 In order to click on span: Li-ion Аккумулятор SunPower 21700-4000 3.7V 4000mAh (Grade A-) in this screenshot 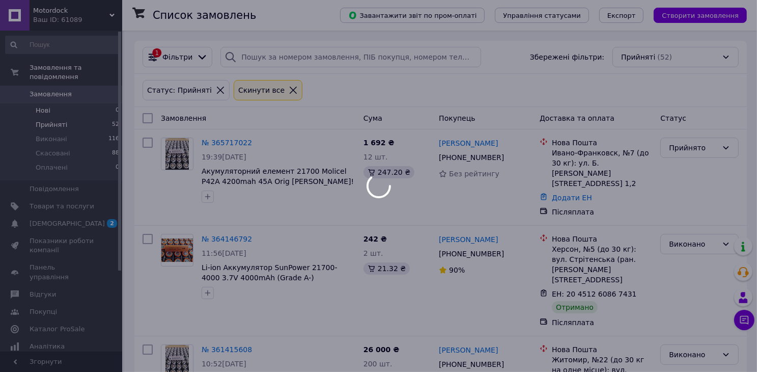, I will do `click(269, 272)`.